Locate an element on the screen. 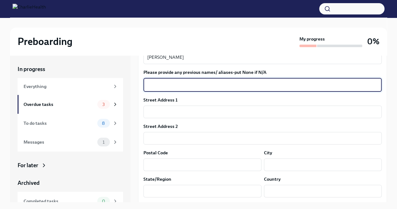  label: Street Address 2 is located at coordinates (161, 126).